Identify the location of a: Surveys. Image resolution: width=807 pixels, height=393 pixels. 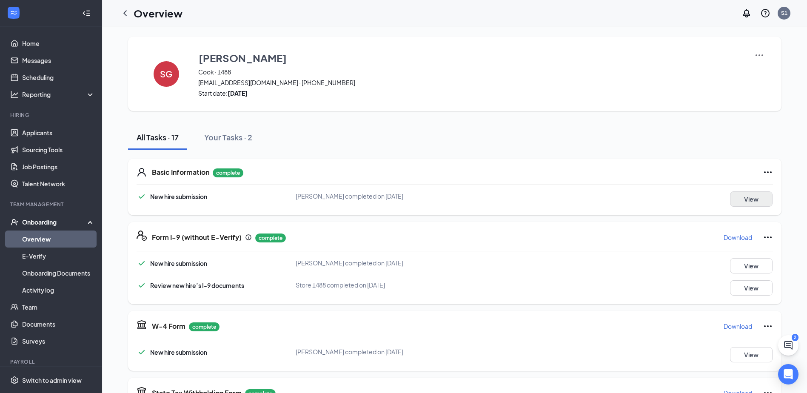
(58, 341).